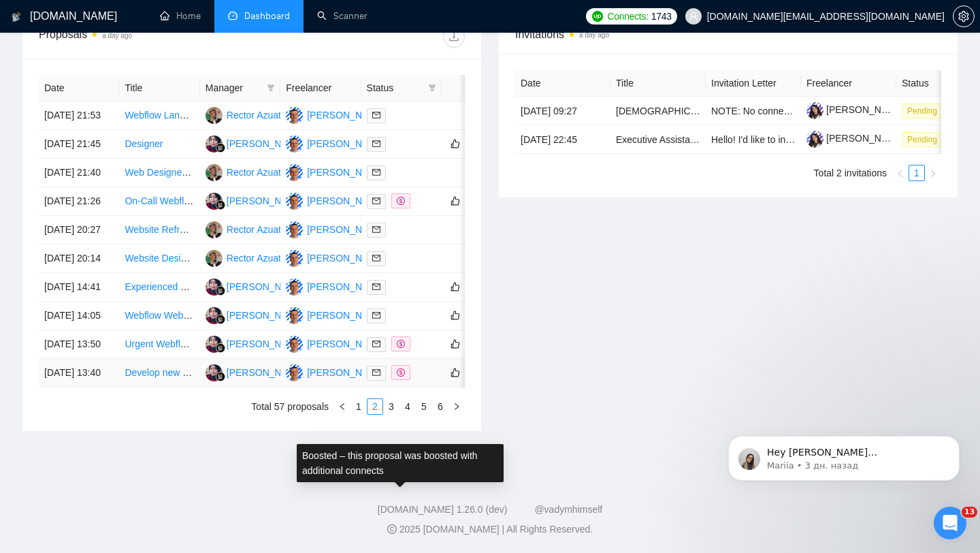 The image size is (980, 553). What do you see at coordinates (144, 144) in the screenshot?
I see `a: Designer` at bounding box center [144, 144].